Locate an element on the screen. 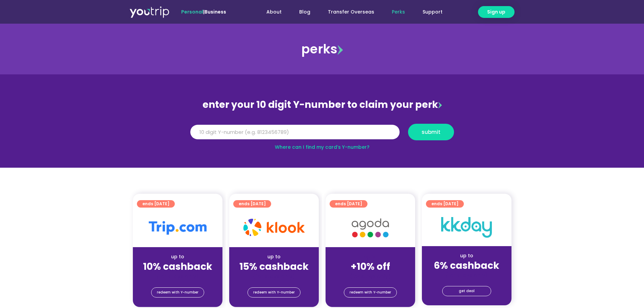  button: submit is located at coordinates (431, 132).